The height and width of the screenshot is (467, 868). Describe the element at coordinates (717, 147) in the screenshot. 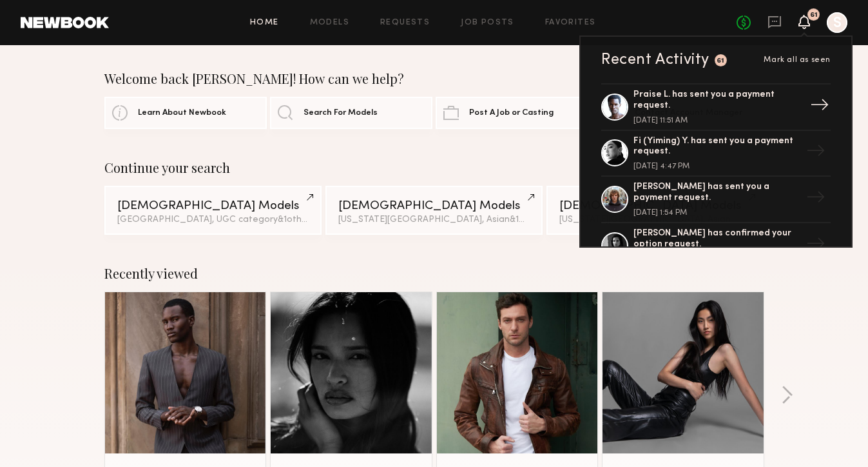

I see `div: Fi (Yiming) Y. has sent you a payment request.` at that location.